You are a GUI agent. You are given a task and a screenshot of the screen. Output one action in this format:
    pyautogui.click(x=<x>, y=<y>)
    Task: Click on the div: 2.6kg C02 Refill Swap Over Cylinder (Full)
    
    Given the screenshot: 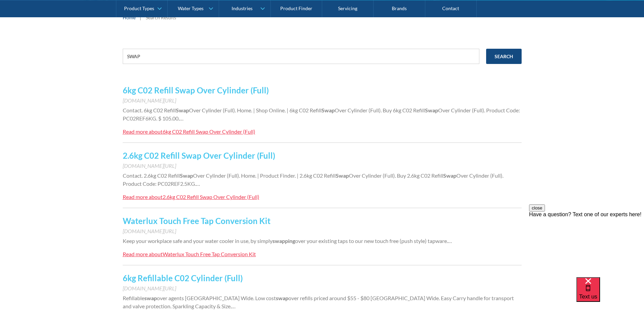 What is the action you would take?
    pyautogui.click(x=211, y=197)
    